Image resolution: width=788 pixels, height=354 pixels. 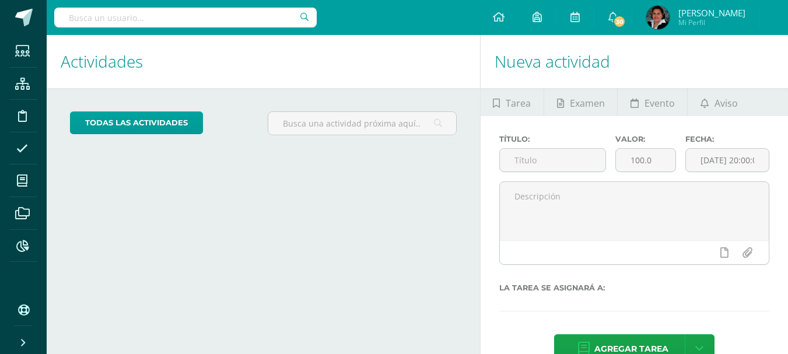 I want to click on label: Fecha:, so click(x=727, y=139).